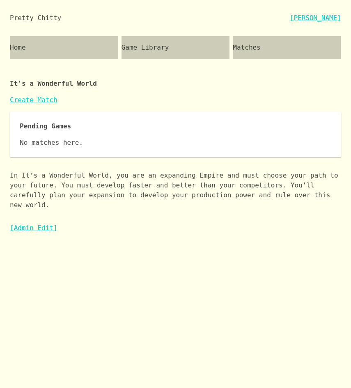 Image resolution: width=351 pixels, height=388 pixels. I want to click on p: It's a Wonderful World, so click(175, 80).